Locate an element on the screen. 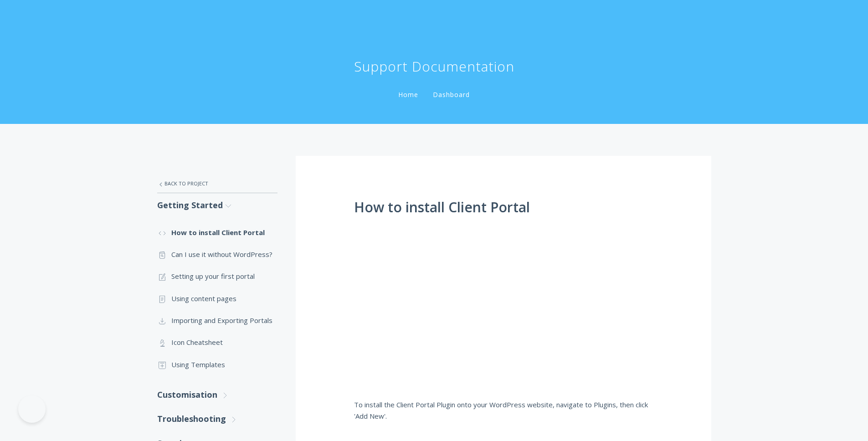  a: How to install Client Portal is located at coordinates (217, 232).